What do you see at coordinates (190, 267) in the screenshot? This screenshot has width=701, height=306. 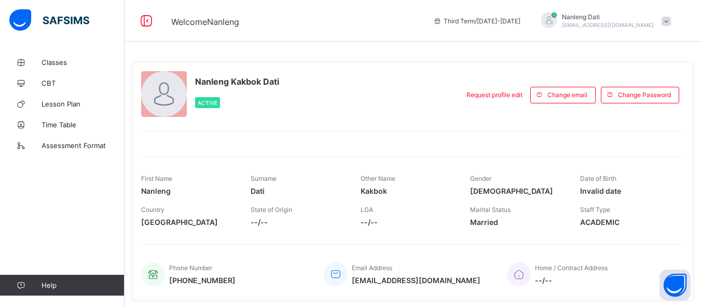 I see `span: Phone Number` at bounding box center [190, 267].